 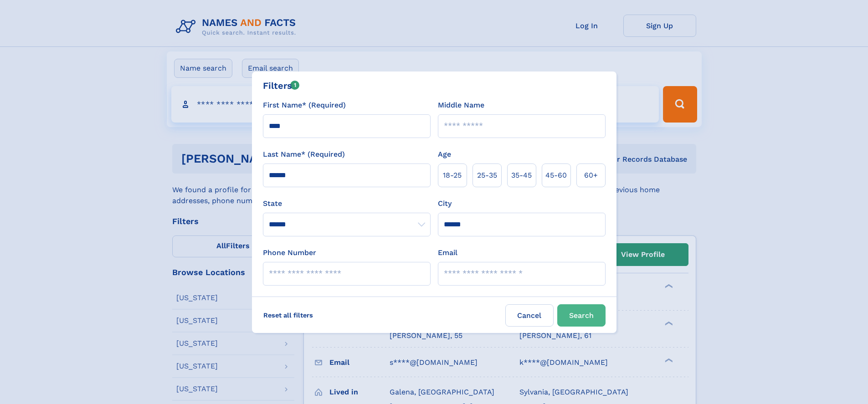 I want to click on label: State, so click(x=347, y=204).